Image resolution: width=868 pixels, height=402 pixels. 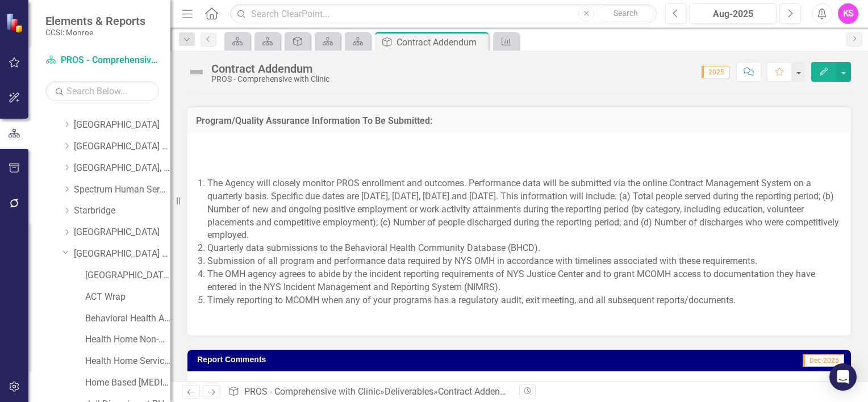 What do you see at coordinates (127, 361) in the screenshot?
I see `a: Health Home Service Dollars` at bounding box center [127, 361].